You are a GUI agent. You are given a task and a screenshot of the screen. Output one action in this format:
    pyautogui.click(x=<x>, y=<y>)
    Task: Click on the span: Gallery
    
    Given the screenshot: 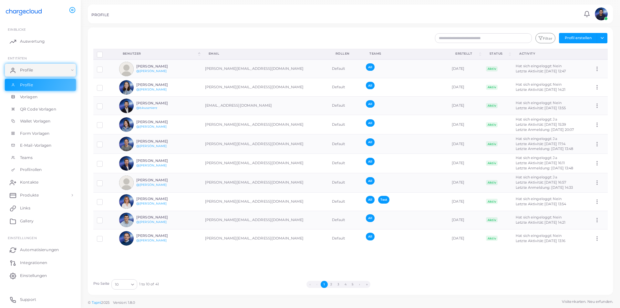 What is the action you would take?
    pyautogui.click(x=27, y=221)
    